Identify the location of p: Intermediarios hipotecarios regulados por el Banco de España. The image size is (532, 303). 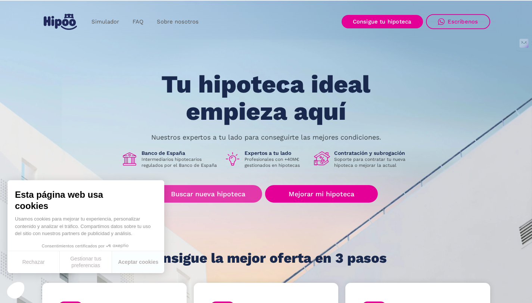
(180, 162).